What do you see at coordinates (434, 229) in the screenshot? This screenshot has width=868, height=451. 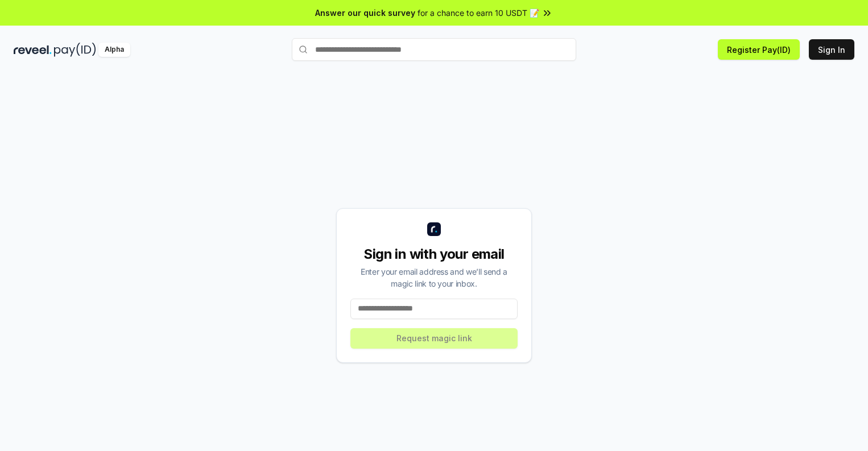 I see `img: logo_small` at bounding box center [434, 229].